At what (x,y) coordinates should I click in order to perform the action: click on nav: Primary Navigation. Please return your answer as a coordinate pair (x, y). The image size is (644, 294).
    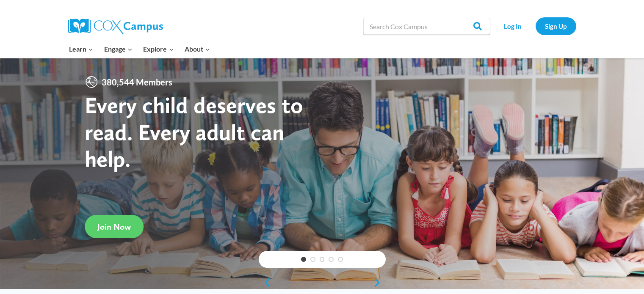
    Looking at the image, I should click on (140, 49).